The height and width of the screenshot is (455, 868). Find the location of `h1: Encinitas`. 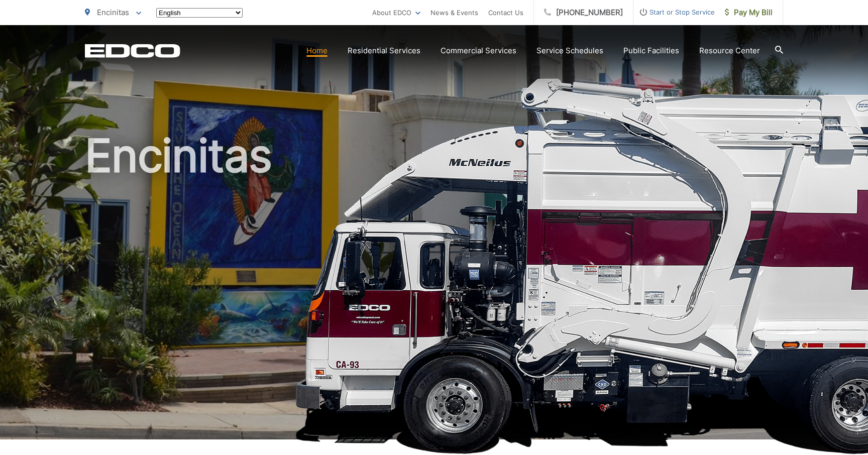

h1: Encinitas is located at coordinates (434, 290).